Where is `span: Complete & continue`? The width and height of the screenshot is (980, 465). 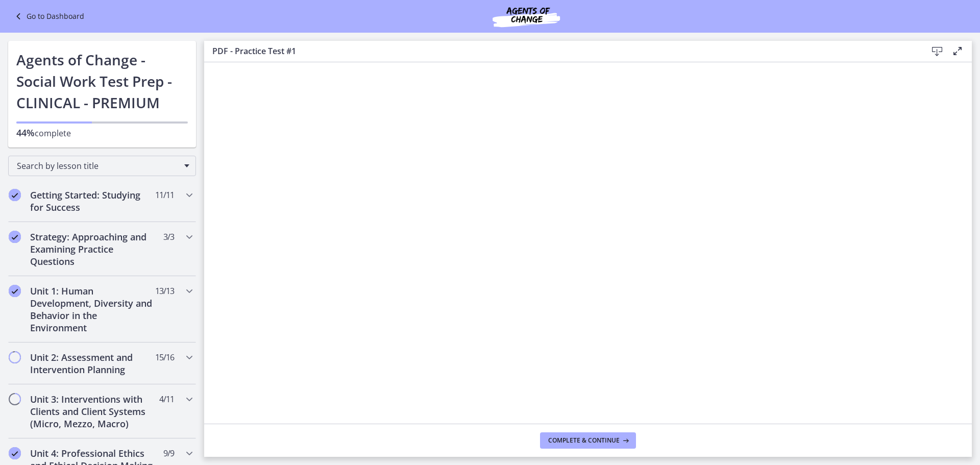 span: Complete & continue is located at coordinates (584, 441).